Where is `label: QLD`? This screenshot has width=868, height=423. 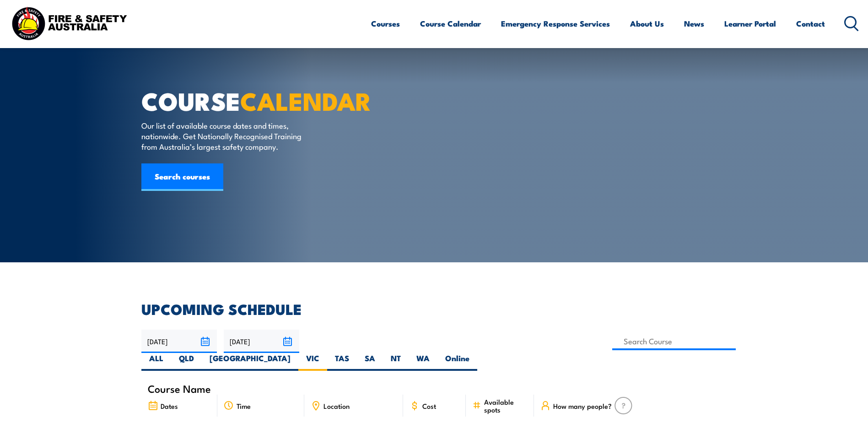
label: QLD is located at coordinates (186, 362).